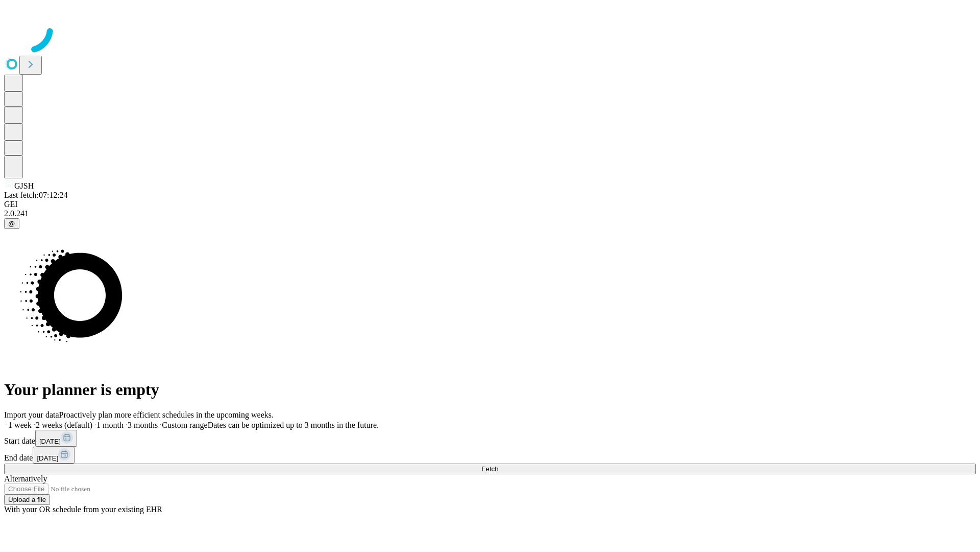  Describe the element at coordinates (24, 185) in the screenshot. I see `span: GJSH` at that location.